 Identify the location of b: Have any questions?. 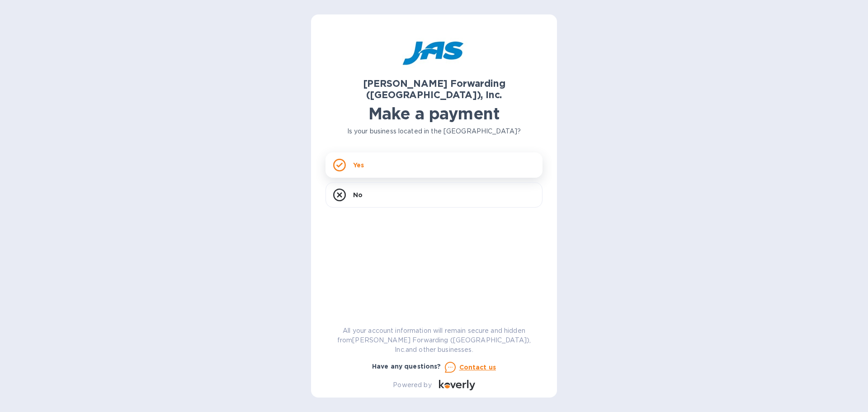
(407, 366).